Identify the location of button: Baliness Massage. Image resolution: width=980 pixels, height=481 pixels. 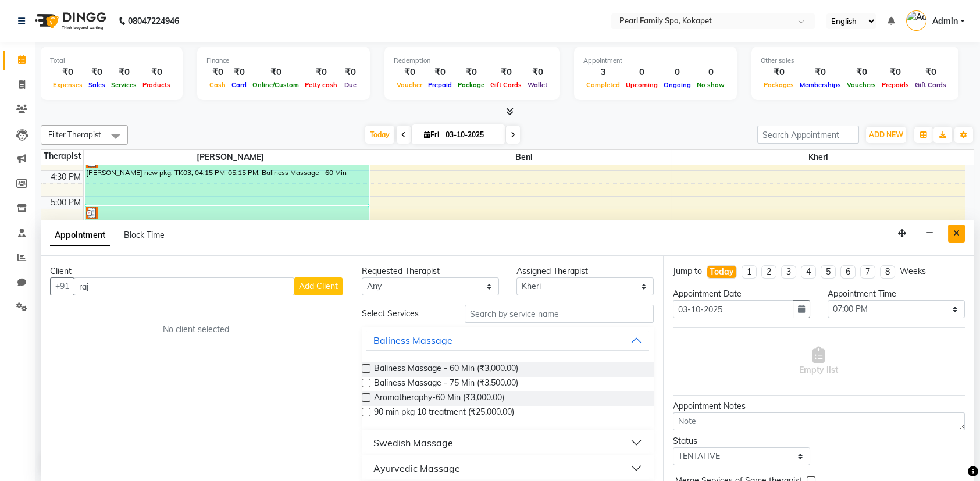
(507, 340).